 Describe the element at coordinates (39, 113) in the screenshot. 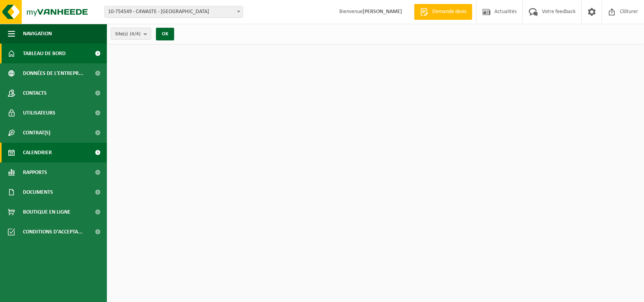

I see `span: Utilisateurs` at that location.